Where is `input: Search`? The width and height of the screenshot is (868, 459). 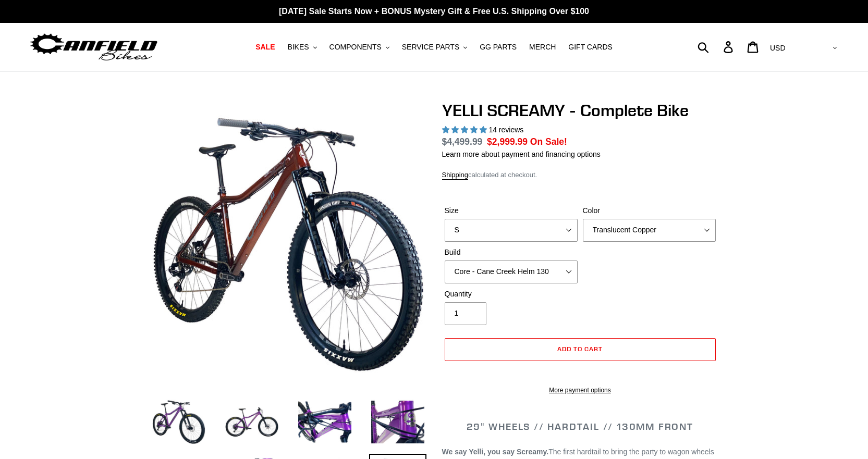
input: Search is located at coordinates (716, 47).